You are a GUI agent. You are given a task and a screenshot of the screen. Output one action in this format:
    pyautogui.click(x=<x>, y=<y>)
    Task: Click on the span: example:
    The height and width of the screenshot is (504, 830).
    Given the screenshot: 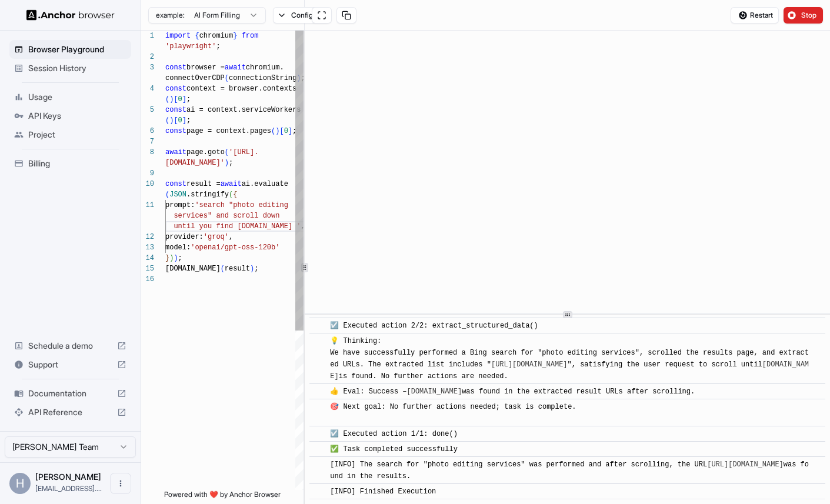 What is the action you would take?
    pyautogui.click(x=170, y=15)
    